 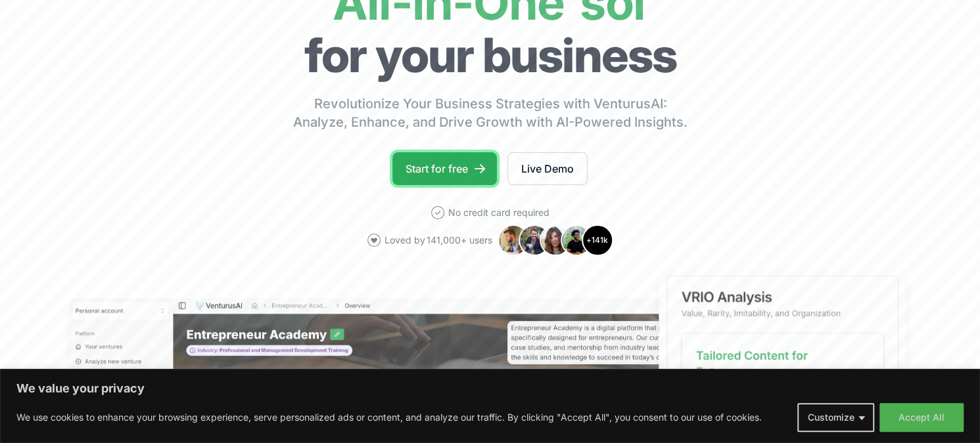 What do you see at coordinates (514, 240) in the screenshot?
I see `img: Avatar 1` at bounding box center [514, 240].